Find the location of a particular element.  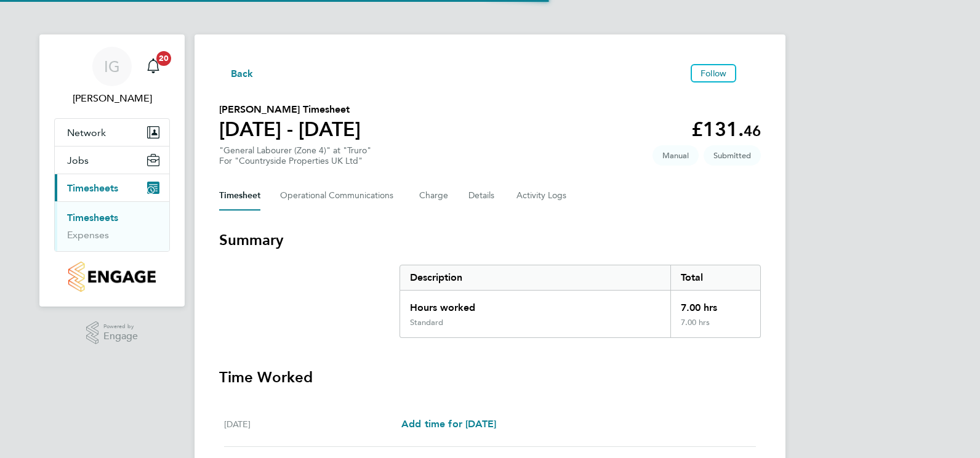

nav: Main navigation is located at coordinates (112, 171).